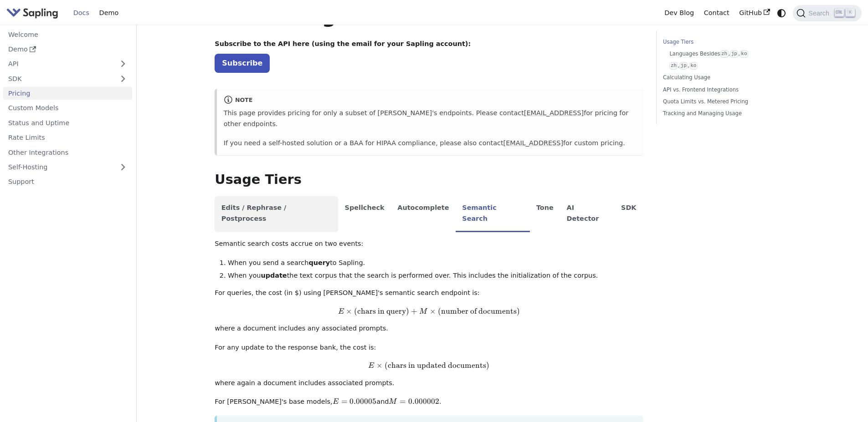  What do you see at coordinates (381, 311) in the screenshot?
I see `span: chars in query` at bounding box center [381, 311].